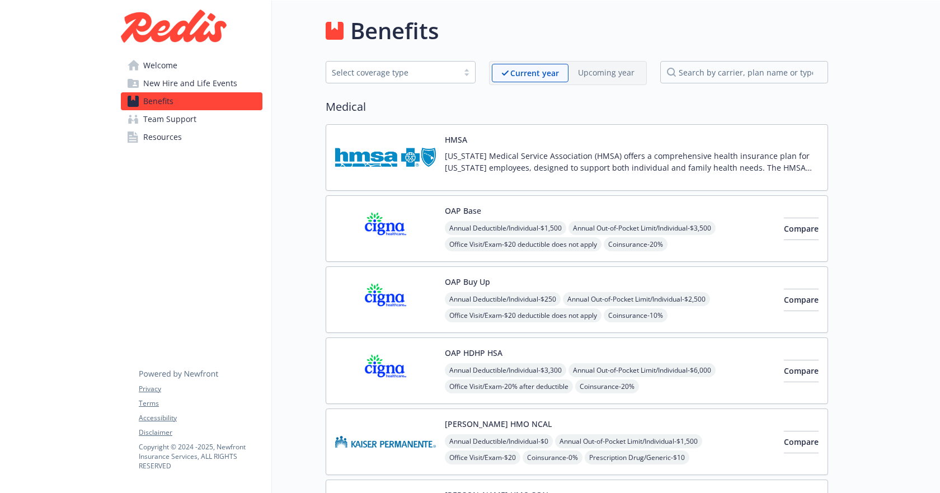 The height and width of the screenshot is (493, 940). I want to click on button: OAP Buy Up, so click(467, 282).